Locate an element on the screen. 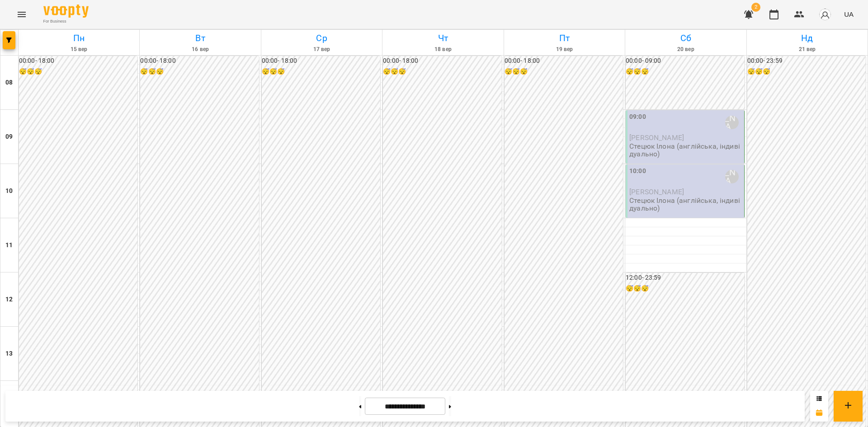 The image size is (868, 427). img: Voopty Logo is located at coordinates (66, 11).